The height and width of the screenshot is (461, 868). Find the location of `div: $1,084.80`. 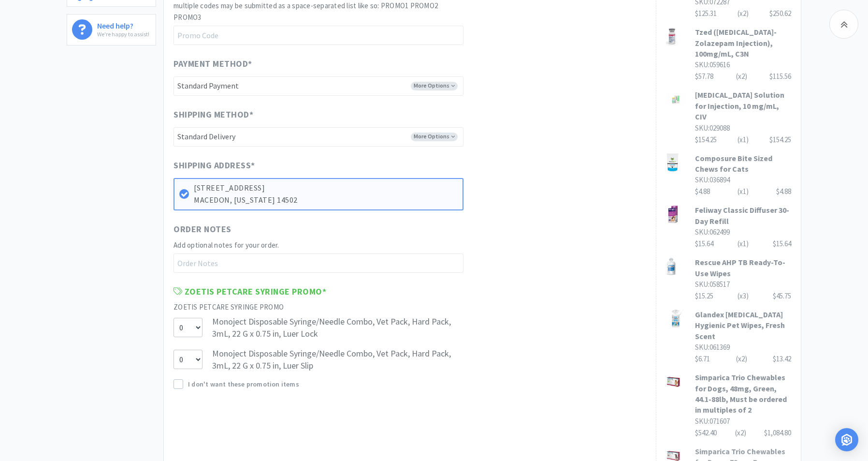

div: $1,084.80 is located at coordinates (778, 433).